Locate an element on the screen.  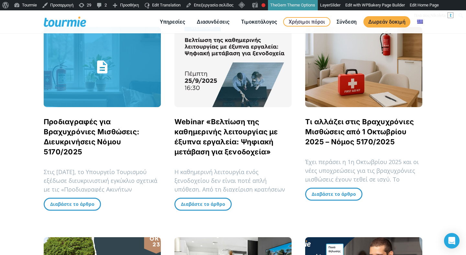
a: Διασυνδέσεις is located at coordinates (213, 22).